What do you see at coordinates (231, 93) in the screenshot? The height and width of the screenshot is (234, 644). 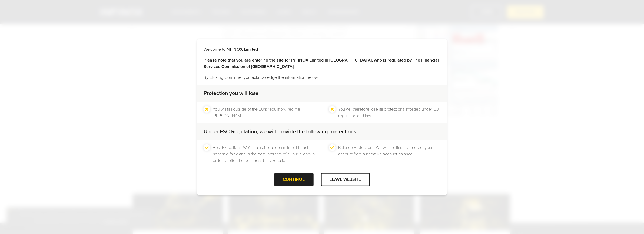 I see `strong: Protection you will lose` at bounding box center [231, 93].